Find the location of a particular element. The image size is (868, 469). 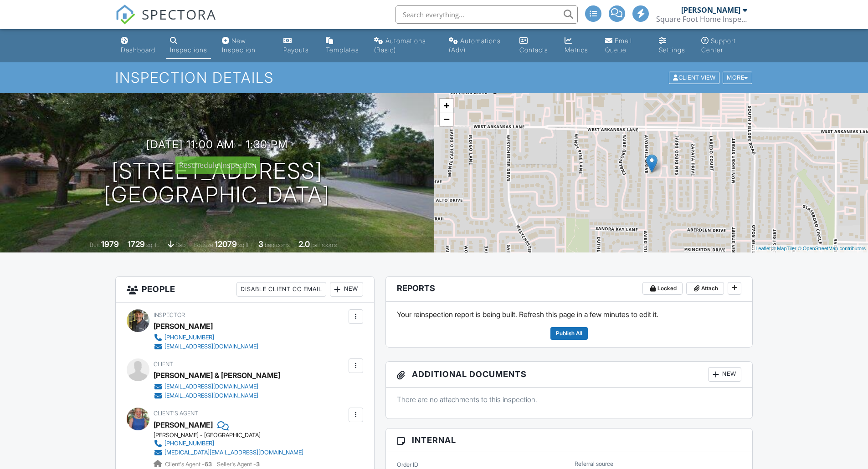

span: bathrooms is located at coordinates (324, 245).